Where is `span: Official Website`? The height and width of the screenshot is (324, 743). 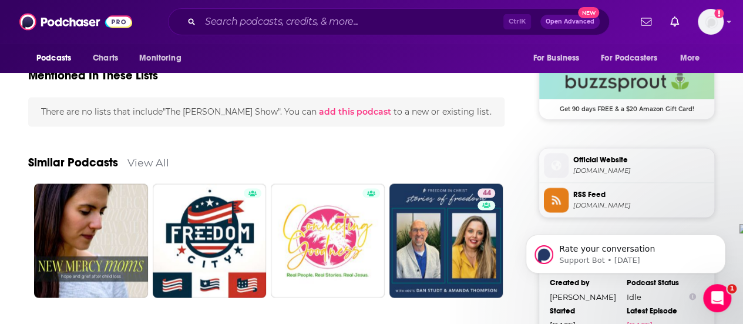 span: Official Website is located at coordinates (642, 159).